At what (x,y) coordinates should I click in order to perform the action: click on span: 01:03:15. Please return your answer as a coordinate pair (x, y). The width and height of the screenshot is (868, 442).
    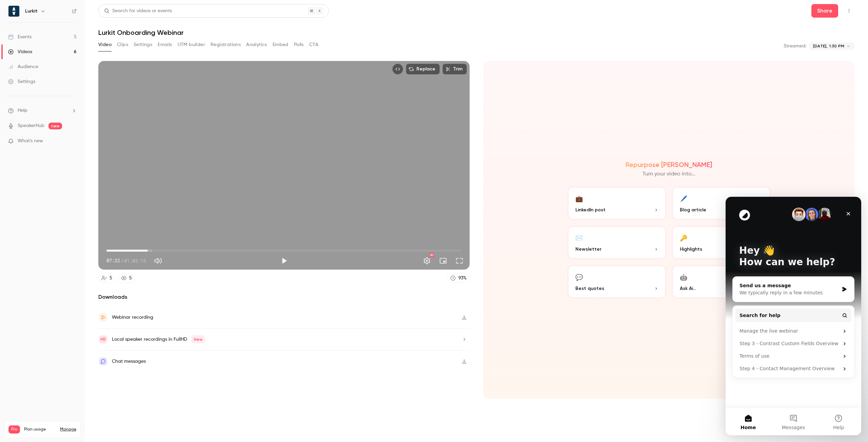
    Looking at the image, I should click on (135, 261).